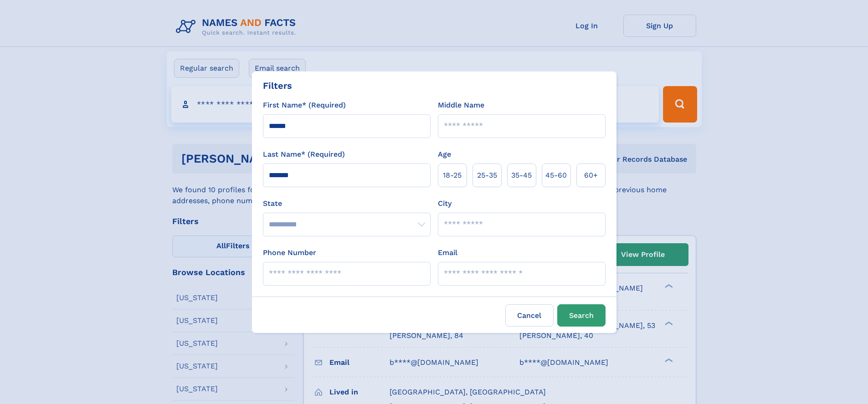 Image resolution: width=868 pixels, height=404 pixels. I want to click on span: 60+, so click(591, 175).